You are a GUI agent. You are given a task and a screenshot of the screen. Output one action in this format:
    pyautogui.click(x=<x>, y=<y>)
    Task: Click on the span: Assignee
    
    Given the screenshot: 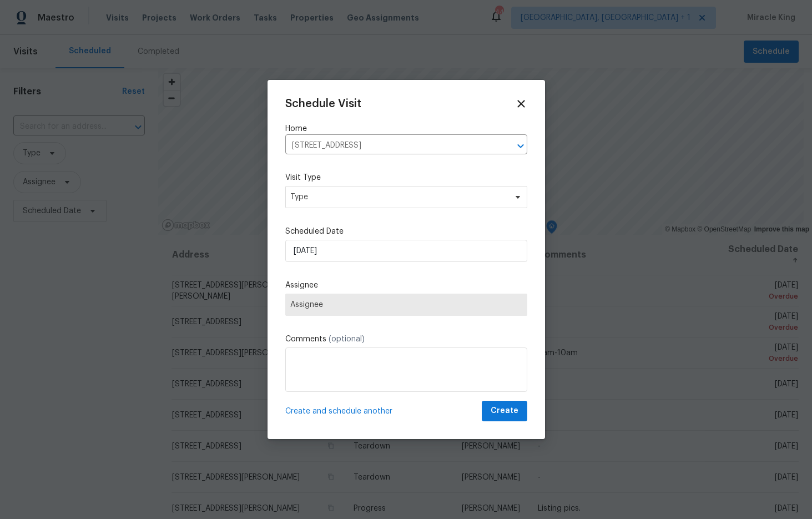 What is the action you would take?
    pyautogui.click(x=406, y=305)
    